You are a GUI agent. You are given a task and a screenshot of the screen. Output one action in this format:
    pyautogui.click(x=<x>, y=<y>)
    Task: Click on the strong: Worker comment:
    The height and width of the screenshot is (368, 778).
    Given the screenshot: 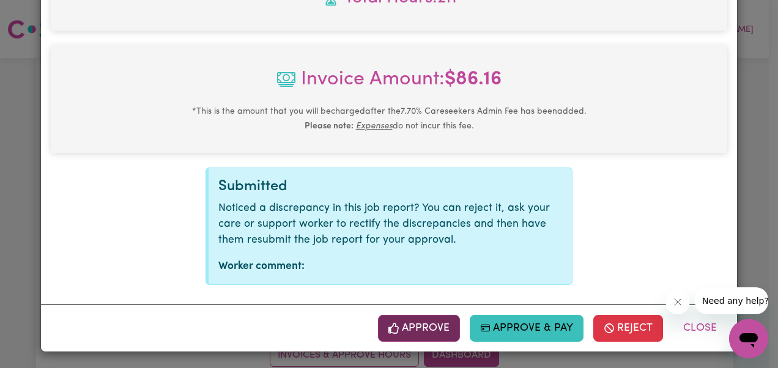 What is the action you would take?
    pyautogui.click(x=261, y=266)
    